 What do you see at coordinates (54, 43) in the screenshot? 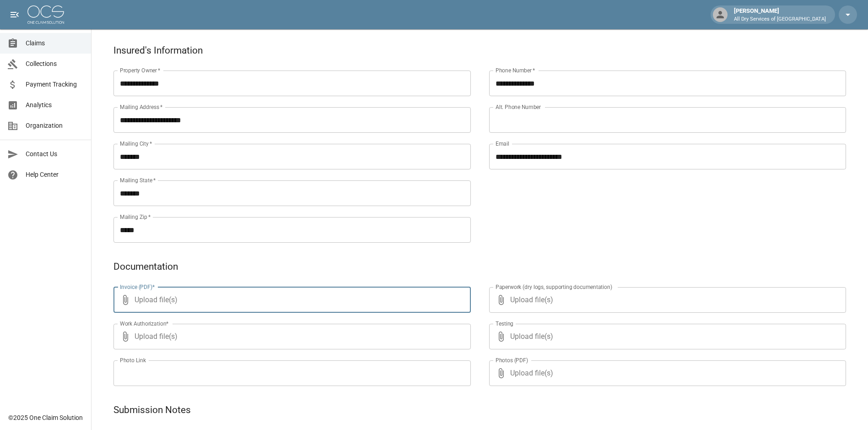
I see `span: Claims` at bounding box center [54, 43].